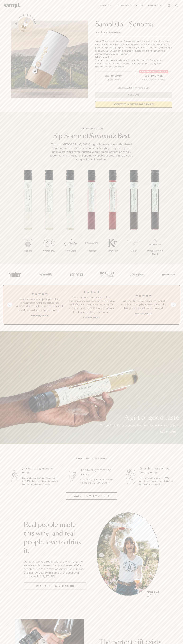  Describe the element at coordinates (70, 215) in the screenshot. I see `li: 3 / 7` at that location.